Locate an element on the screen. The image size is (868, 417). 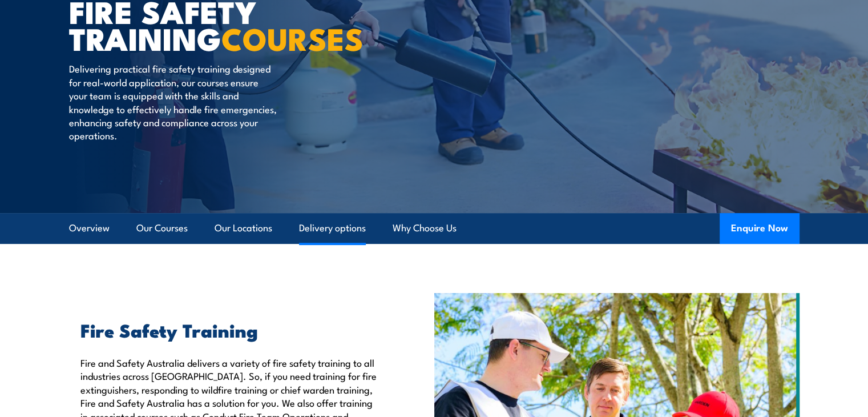
a: Our Courses is located at coordinates (162, 228).